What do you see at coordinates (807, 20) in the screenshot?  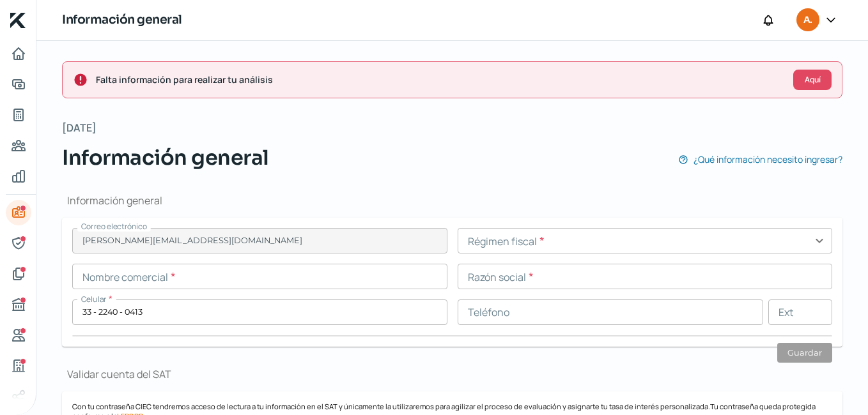 I see `span: A.` at bounding box center [807, 20].